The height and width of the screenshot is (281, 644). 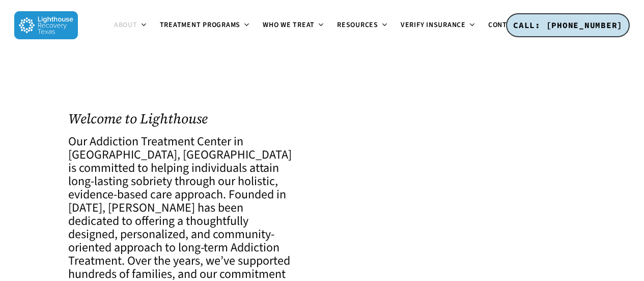 I want to click on a: Treatment Programs, so click(x=205, y=26).